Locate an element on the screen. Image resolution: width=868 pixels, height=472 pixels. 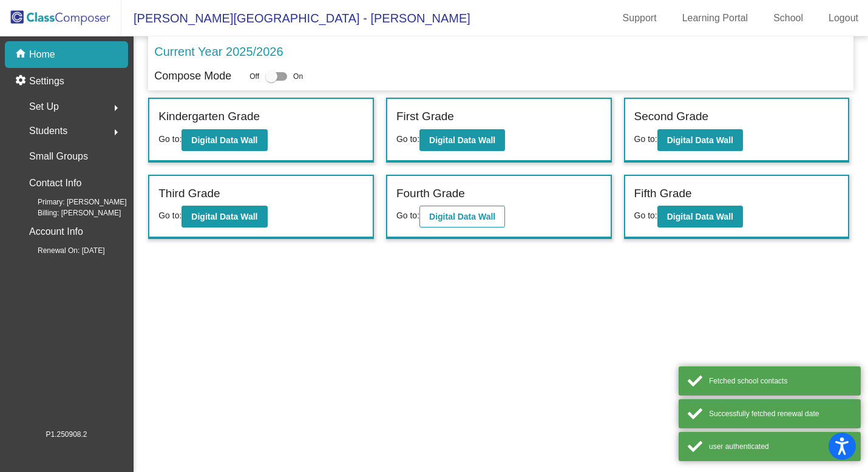
label: Second Grade is located at coordinates (672, 117).